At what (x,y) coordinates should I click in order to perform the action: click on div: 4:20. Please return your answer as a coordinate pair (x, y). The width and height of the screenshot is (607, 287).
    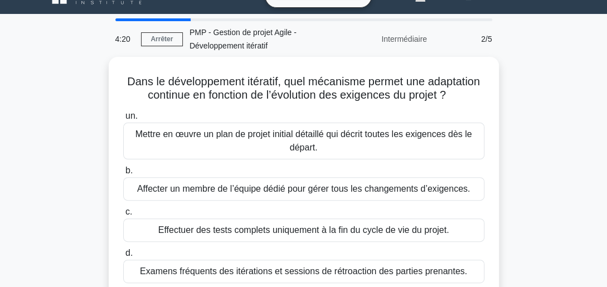
    Looking at the image, I should click on (125, 39).